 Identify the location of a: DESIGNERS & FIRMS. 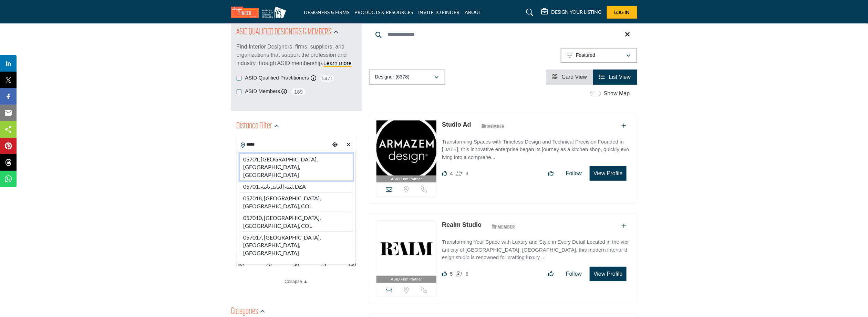
(327, 12).